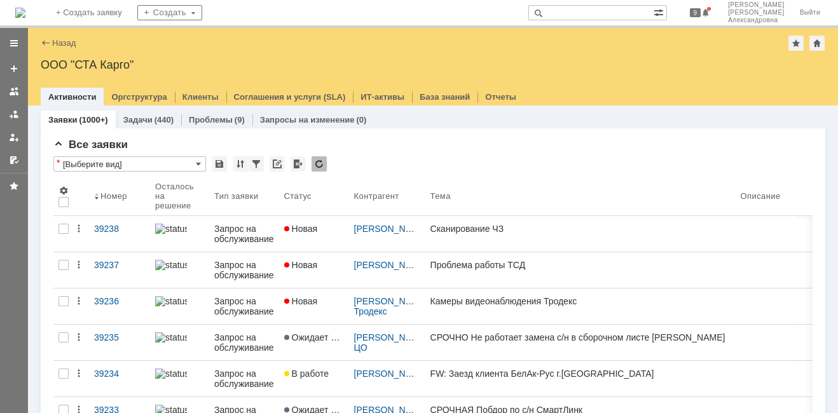 The image size is (838, 413). I want to click on a: Мои согласования, so click(14, 160).